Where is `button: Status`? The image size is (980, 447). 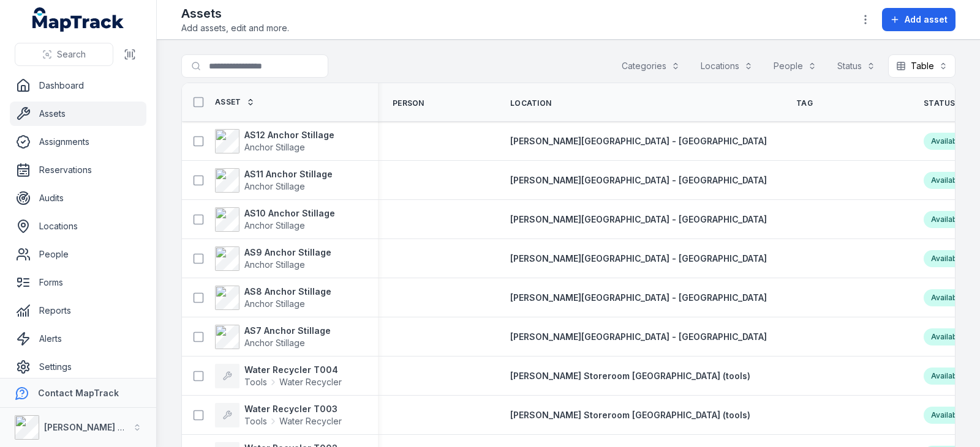 button: Status is located at coordinates (856, 66).